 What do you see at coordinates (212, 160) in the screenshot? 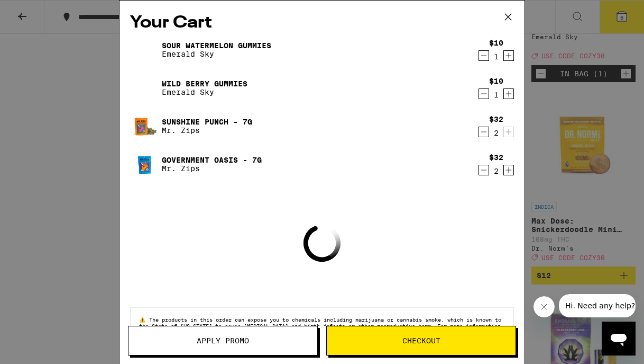
I see `a: Government Oasis - 7g` at bounding box center [212, 160].